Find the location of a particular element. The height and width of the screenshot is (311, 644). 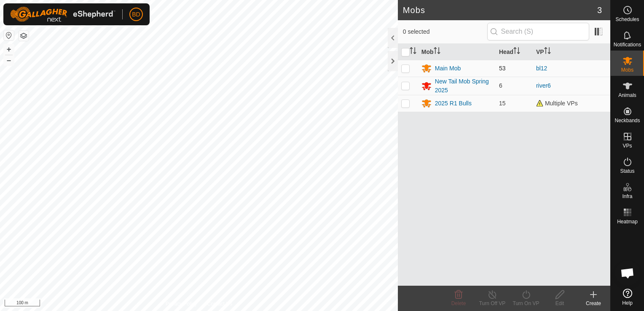

img: Gallagher Logo is located at coordinates (63, 14).